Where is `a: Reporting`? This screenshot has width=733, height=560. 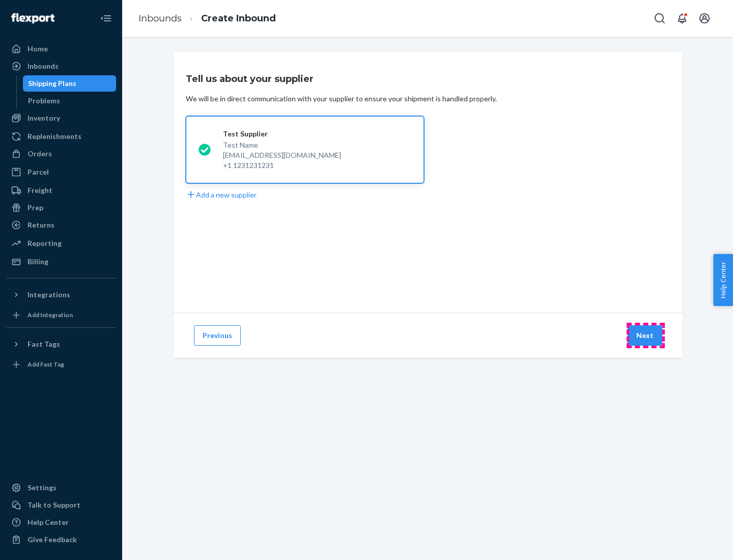
a: Reporting is located at coordinates (61, 244).